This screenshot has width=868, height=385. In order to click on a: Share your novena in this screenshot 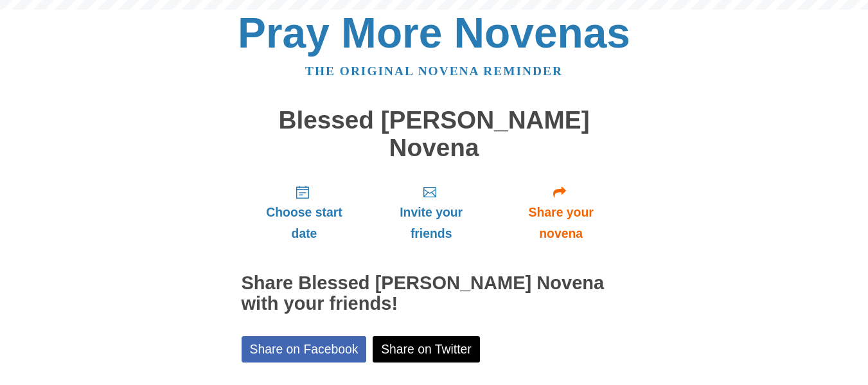, I will do `click(561, 212)`.